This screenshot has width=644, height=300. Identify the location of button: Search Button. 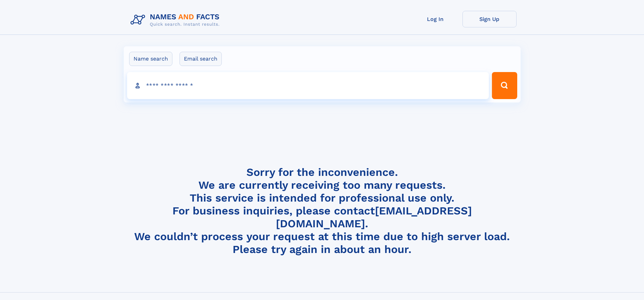
(504, 86).